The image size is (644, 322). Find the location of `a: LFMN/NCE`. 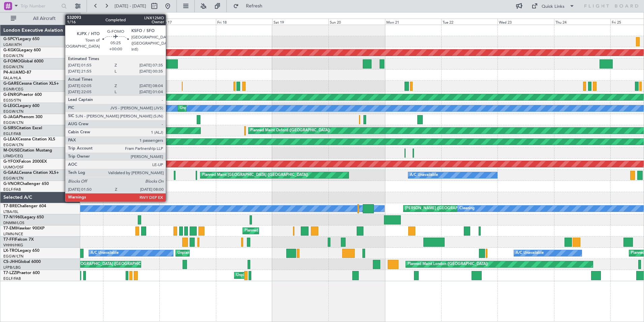

a: LFMN/NCE is located at coordinates (14, 234).